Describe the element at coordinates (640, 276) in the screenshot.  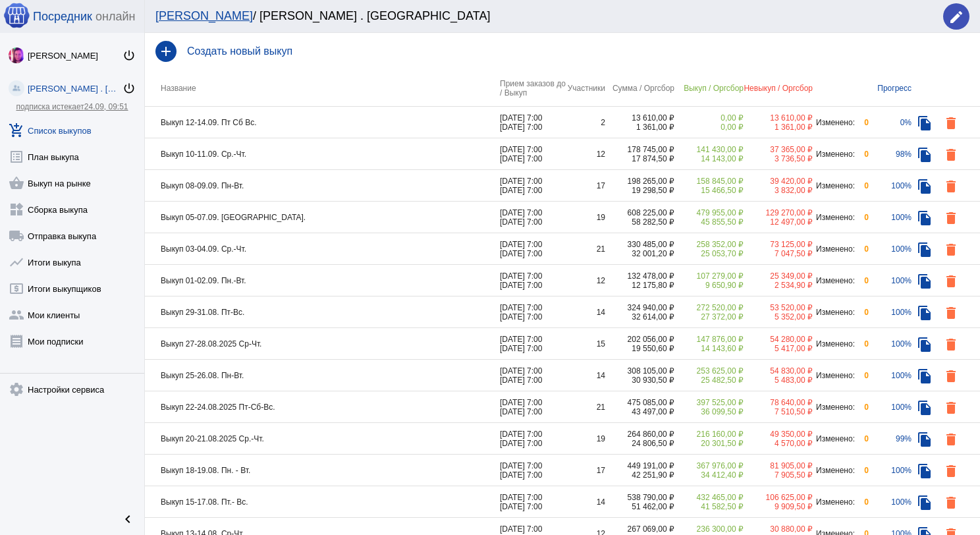
I see `div: 132 478,00 ₽` at that location.